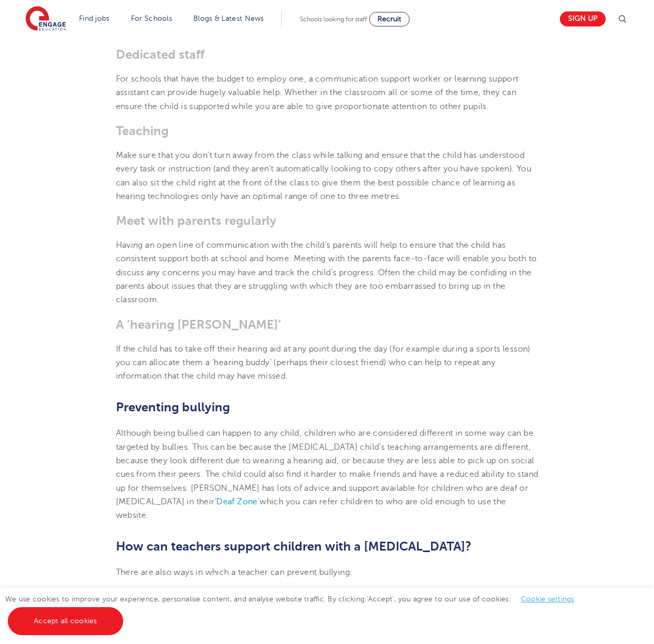  Describe the element at coordinates (46, 19) in the screenshot. I see `img: Engage Education` at that location.